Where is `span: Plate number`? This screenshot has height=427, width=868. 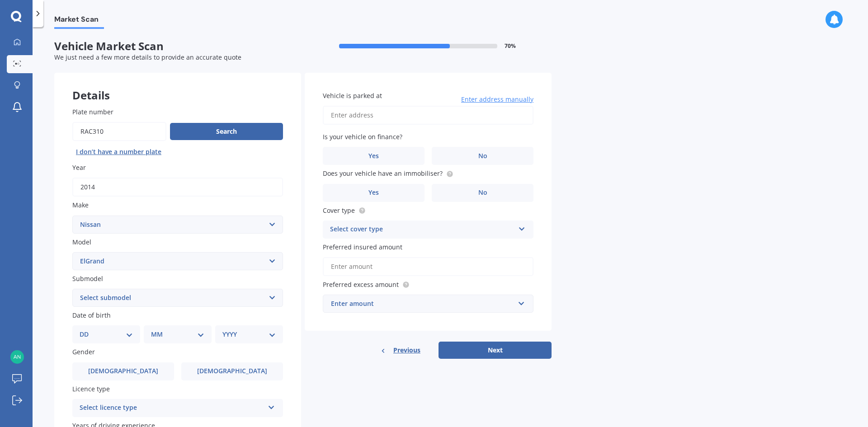 span: Plate number is located at coordinates (93, 112).